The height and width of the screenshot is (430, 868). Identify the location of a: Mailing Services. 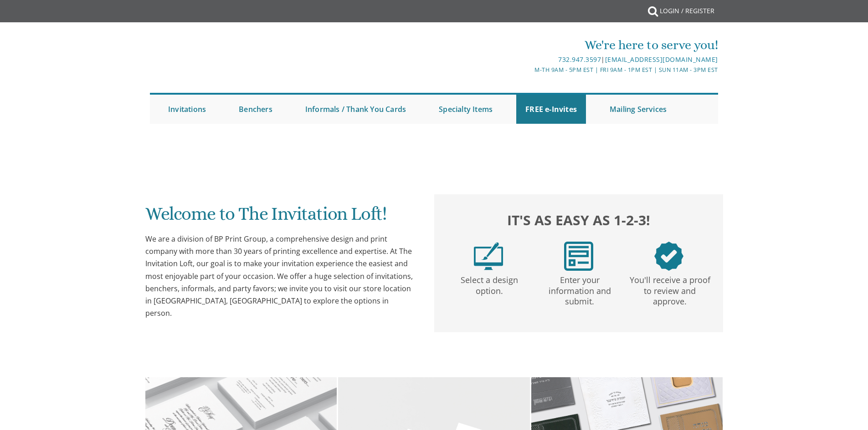
(638, 109).